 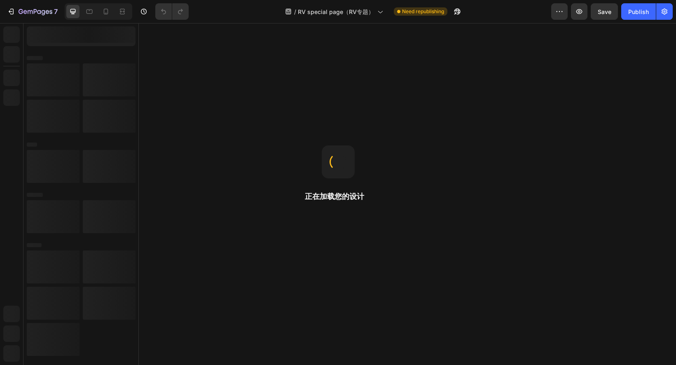 What do you see at coordinates (32, 12) in the screenshot?
I see `button: 7` at bounding box center [32, 12].